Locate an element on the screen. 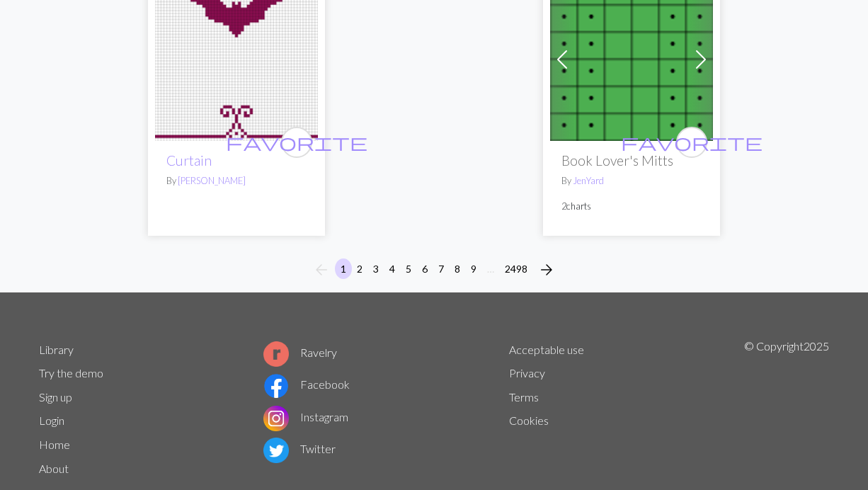  a: Sign up is located at coordinates (56, 397).